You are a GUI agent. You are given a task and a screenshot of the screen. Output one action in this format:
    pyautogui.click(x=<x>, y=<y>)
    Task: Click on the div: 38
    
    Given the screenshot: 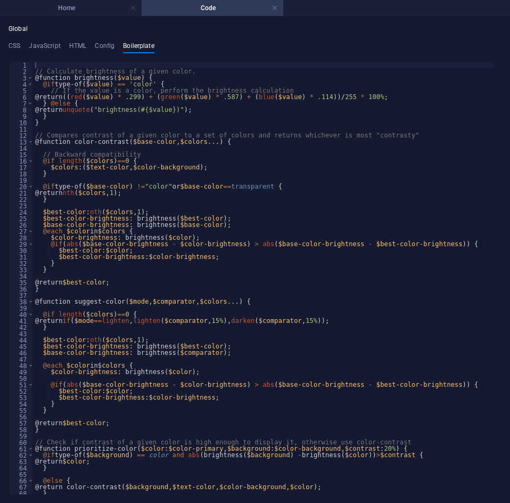 What is the action you would take?
    pyautogui.click(x=21, y=302)
    